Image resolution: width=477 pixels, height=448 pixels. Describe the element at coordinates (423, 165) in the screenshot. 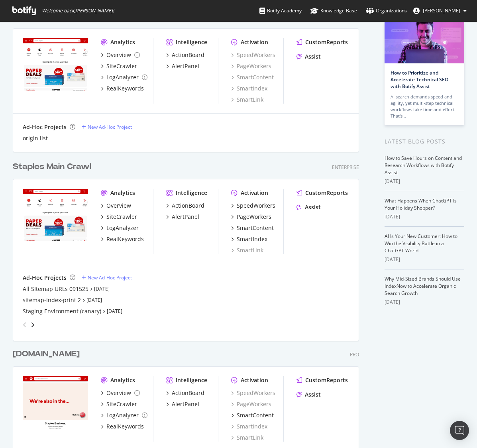

I see `a: How to Save Hours on Content and Research Workflows with Botify Assist` at that location.